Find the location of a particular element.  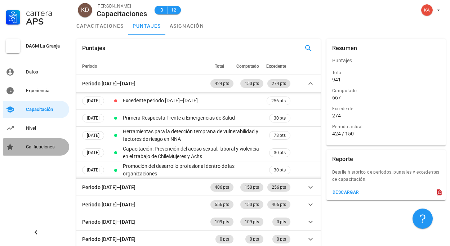

span: B is located at coordinates (162, 10).